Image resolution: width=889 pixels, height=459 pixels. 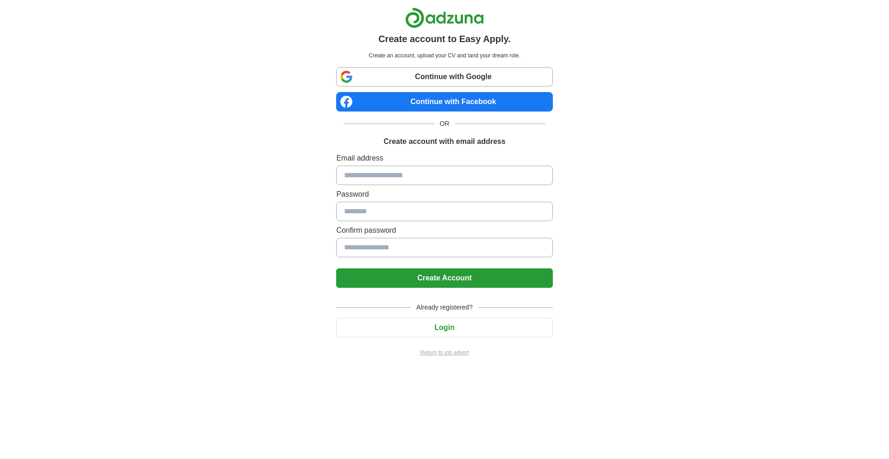 I want to click on span: Already registered?, so click(x=444, y=307).